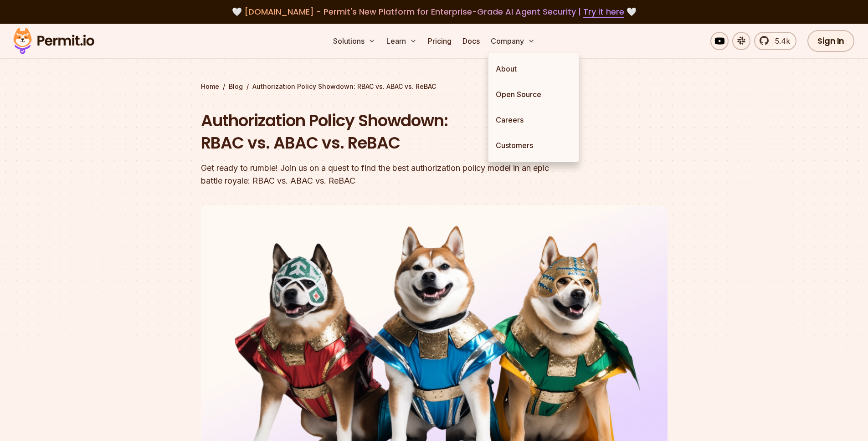 The width and height of the screenshot is (868, 441). Describe the element at coordinates (774, 41) in the screenshot. I see `a: 5.4k` at that location.